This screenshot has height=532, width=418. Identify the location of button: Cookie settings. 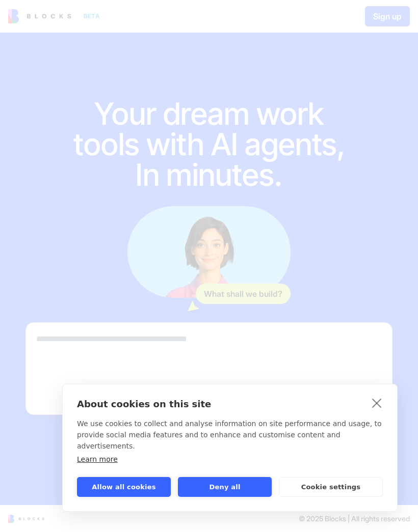
(331, 487).